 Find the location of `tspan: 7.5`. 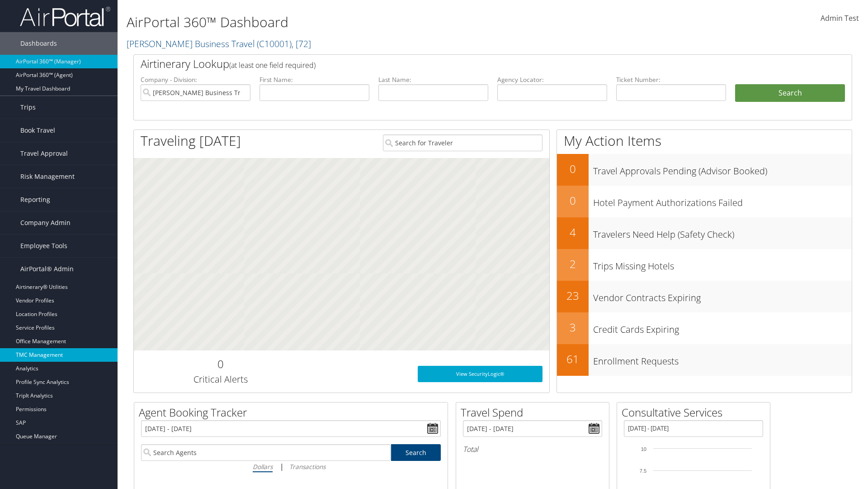

tspan: 7.5 is located at coordinates (643, 470).